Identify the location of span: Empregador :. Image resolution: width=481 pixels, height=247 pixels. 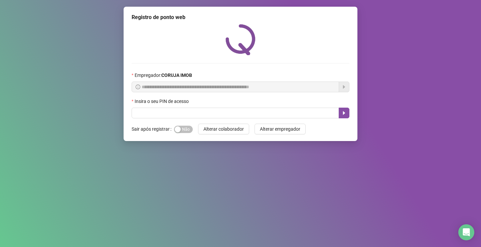
(163, 75).